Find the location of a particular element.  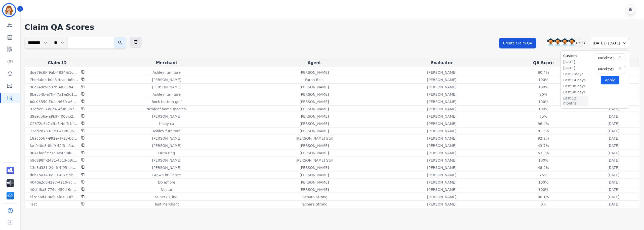

p: Do amore is located at coordinates (167, 182).